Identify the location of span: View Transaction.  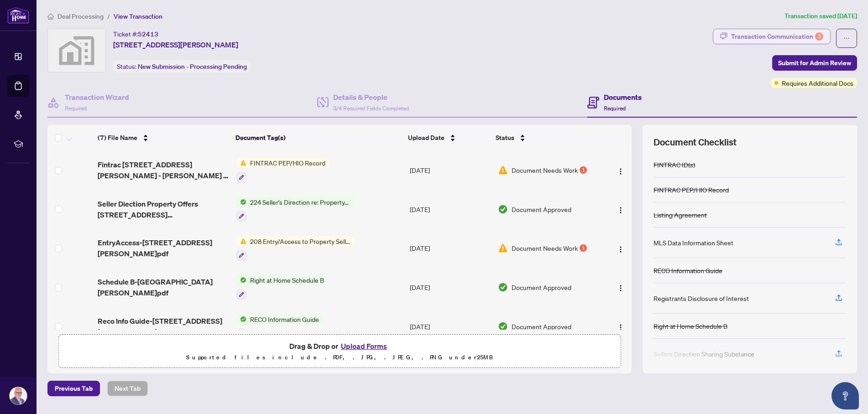
(138, 16).